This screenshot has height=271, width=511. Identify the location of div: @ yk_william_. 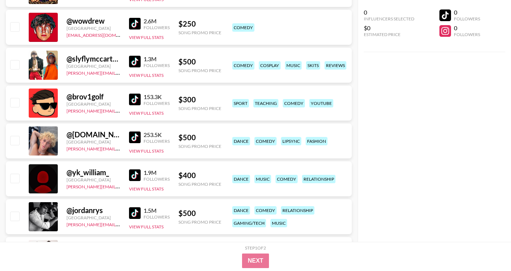
(93, 172).